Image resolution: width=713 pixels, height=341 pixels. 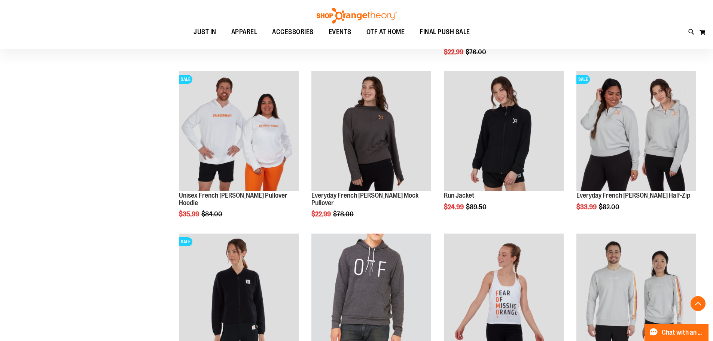 I want to click on span: APPAREL, so click(x=244, y=32).